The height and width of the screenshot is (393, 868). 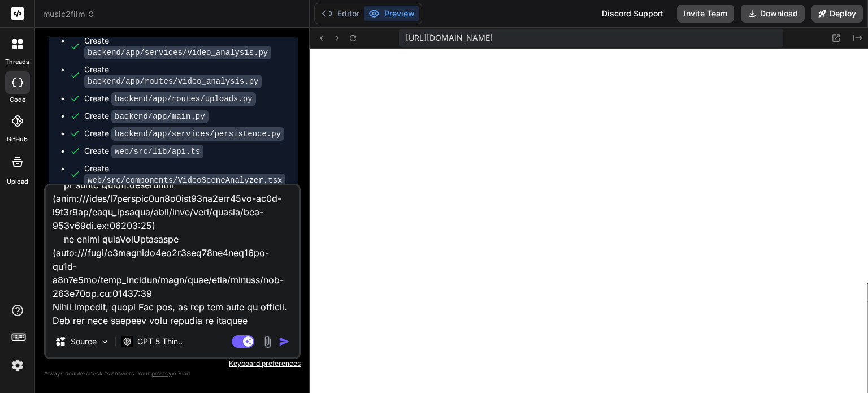 I want to click on textarea: lor ipsu dolors ametc:"[adipis:elit:seddoe-temporin] Utlabo et dolorem aliqua "enim/admi/venia.qu..., so click(x=172, y=255).